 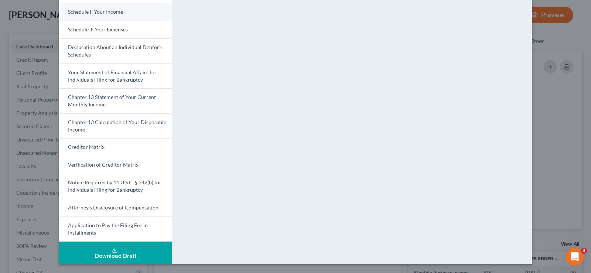 What do you see at coordinates (108, 229) in the screenshot?
I see `span: Application to Pay the Filing Fee in Installments` at bounding box center [108, 229].